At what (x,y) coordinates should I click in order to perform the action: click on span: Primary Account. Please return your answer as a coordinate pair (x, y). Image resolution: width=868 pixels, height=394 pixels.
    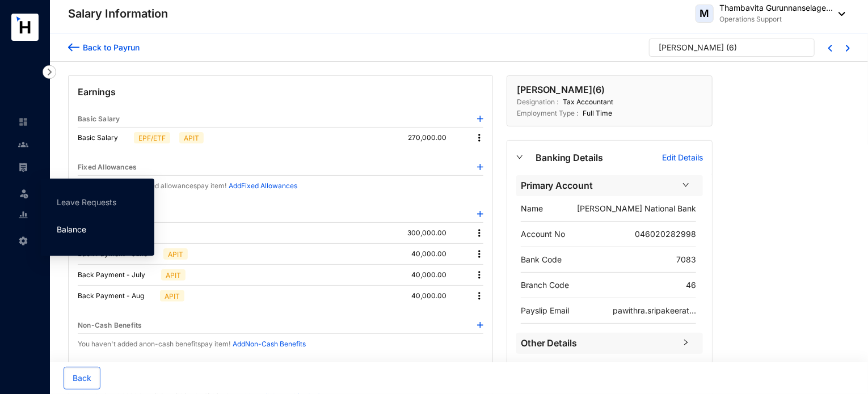
    Looking at the image, I should click on (598, 185).